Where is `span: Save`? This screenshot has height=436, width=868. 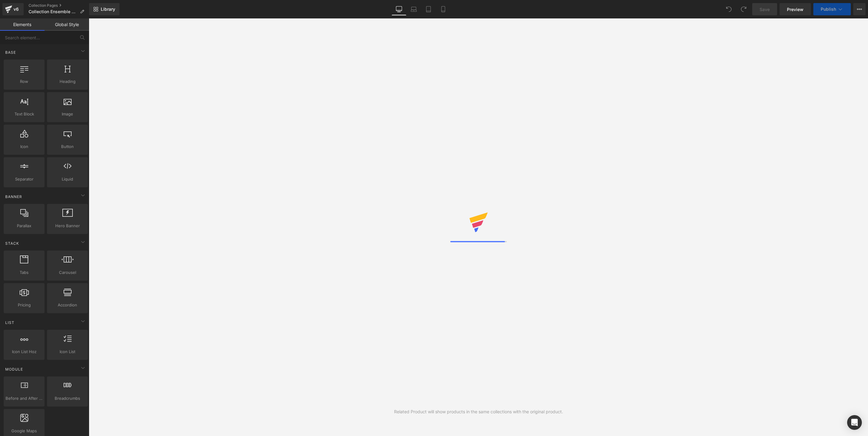 span: Save is located at coordinates (764, 9).